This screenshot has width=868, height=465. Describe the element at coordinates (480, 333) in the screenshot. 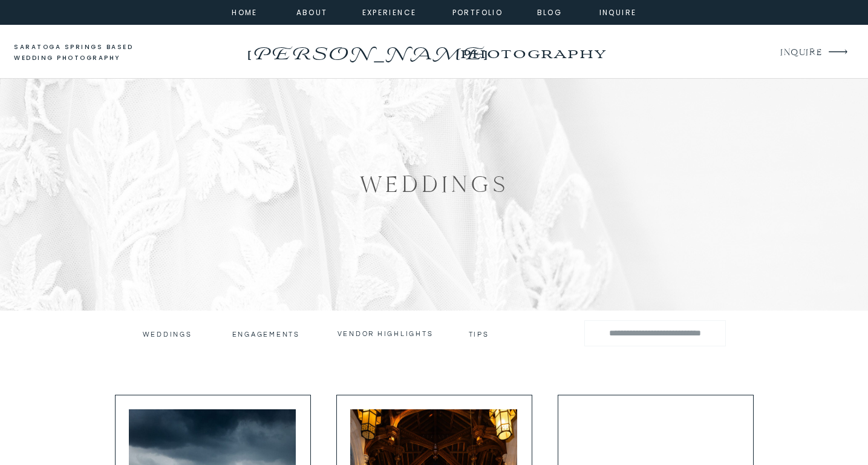

I see `a: tips` at that location.